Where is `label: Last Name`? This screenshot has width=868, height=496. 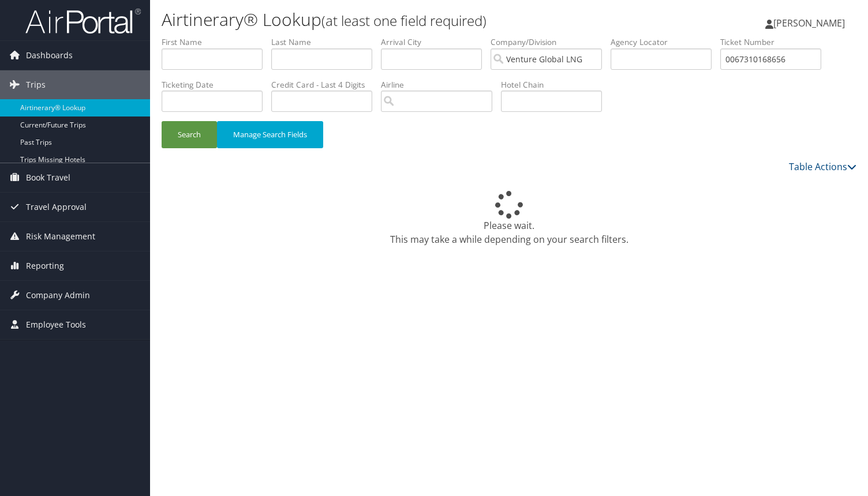 label: Last Name is located at coordinates (326, 42).